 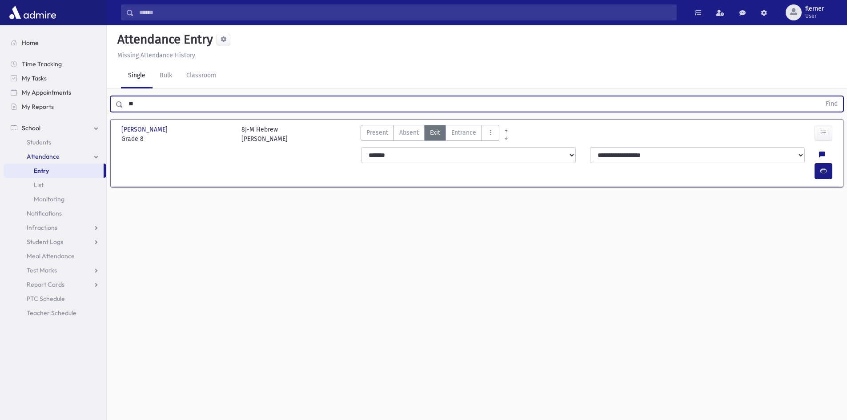 What do you see at coordinates (831, 104) in the screenshot?
I see `button: Find` at bounding box center [831, 104].